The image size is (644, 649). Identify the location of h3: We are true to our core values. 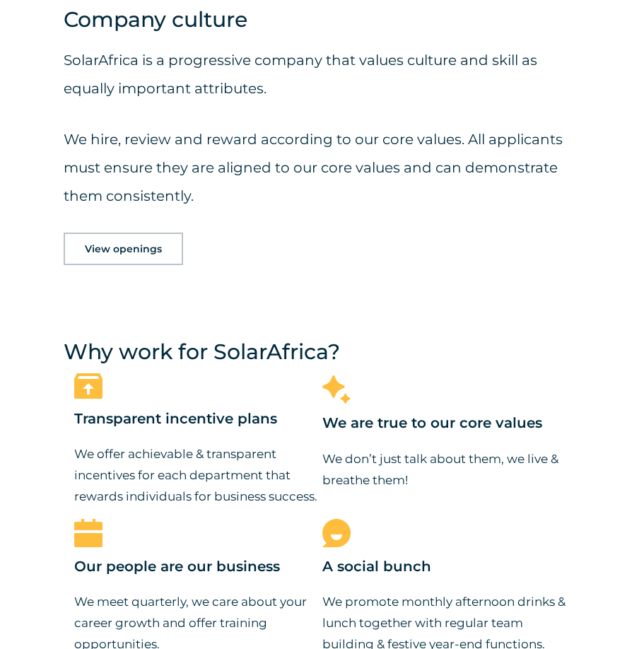
(446, 423).